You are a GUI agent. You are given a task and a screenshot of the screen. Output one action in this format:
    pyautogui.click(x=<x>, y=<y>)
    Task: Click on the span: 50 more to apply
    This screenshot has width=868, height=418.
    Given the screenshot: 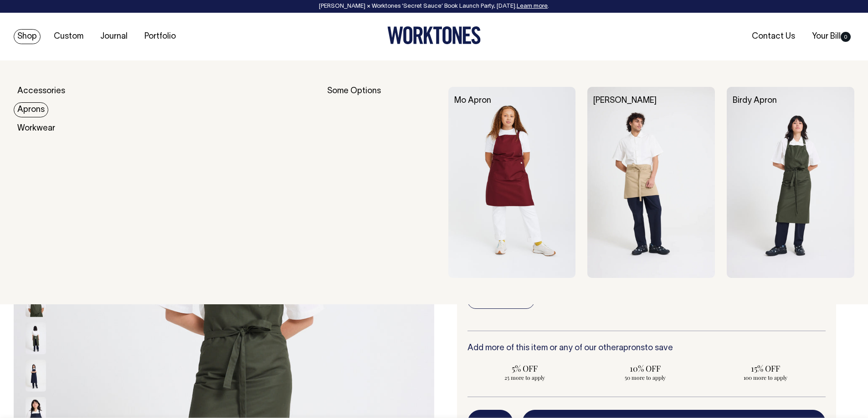 What is the action you would take?
    pyautogui.click(x=645, y=378)
    